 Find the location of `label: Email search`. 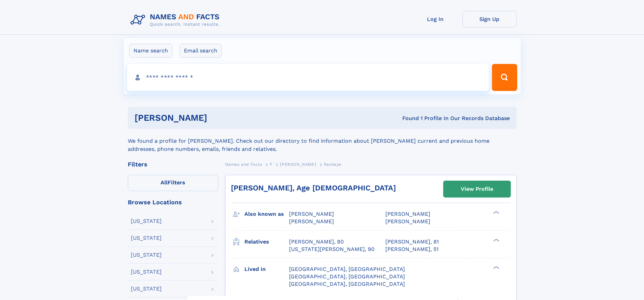

label: Email search is located at coordinates (200, 51).